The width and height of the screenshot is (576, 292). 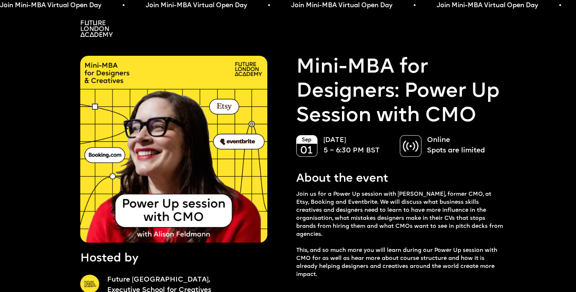 What do you see at coordinates (400, 92) in the screenshot?
I see `a: Mini-MBA for Designers: Power Up Session with CMO` at bounding box center [400, 92].